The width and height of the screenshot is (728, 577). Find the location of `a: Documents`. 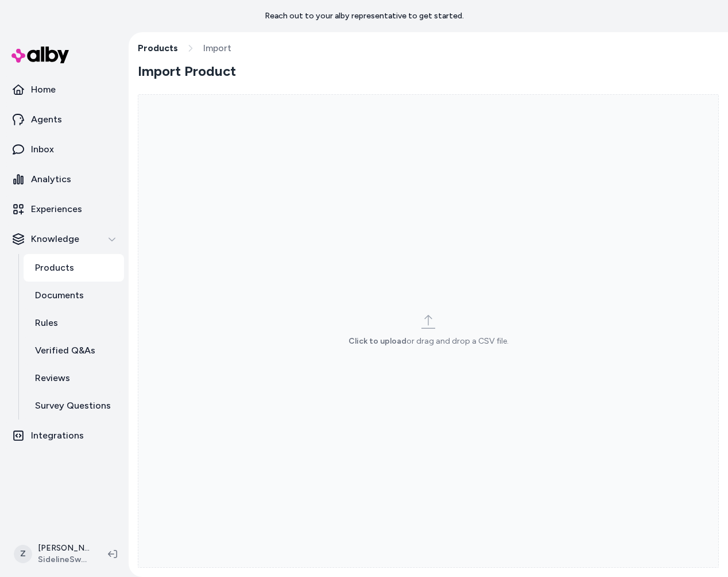

a: Documents is located at coordinates (73, 295).